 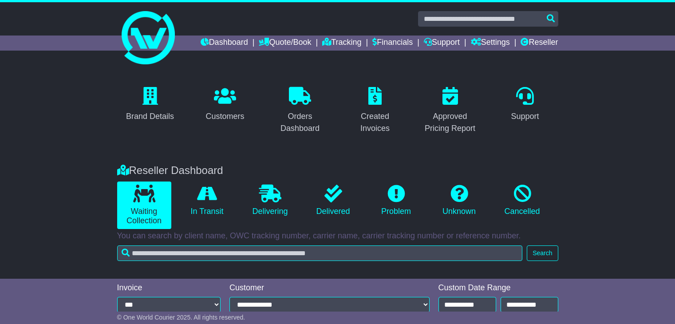 I want to click on a: Cancelled, so click(x=522, y=201).